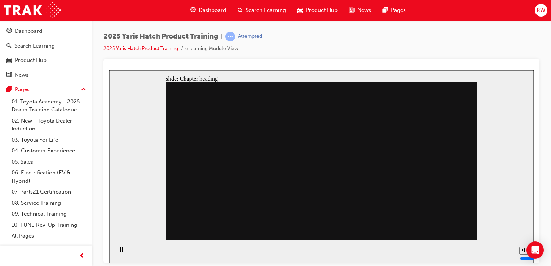 This screenshot has width=551, height=266. What do you see at coordinates (141, 48) in the screenshot?
I see `a: 2025 Yaris Hatch Product Training` at bounding box center [141, 48].